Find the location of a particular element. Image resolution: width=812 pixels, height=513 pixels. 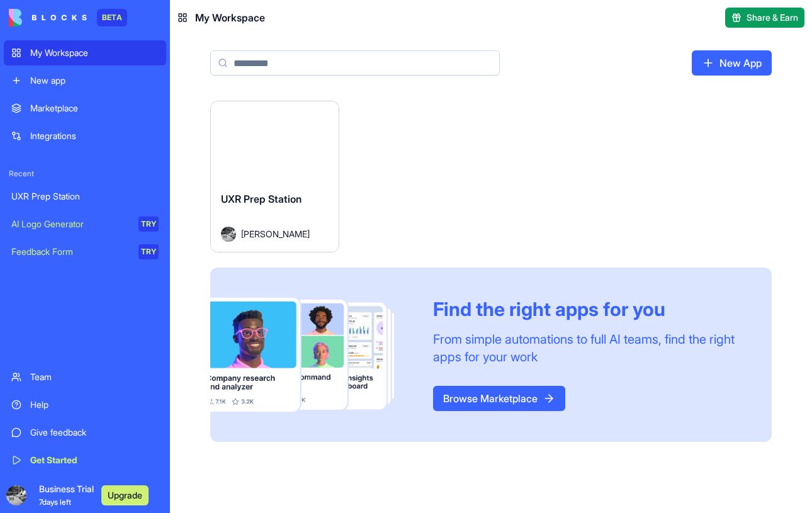

a: Browse Marketplace is located at coordinates (499, 398).